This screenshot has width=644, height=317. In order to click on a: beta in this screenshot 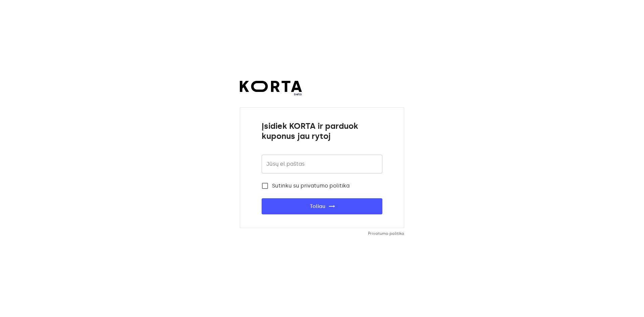, I will do `click(271, 89)`.